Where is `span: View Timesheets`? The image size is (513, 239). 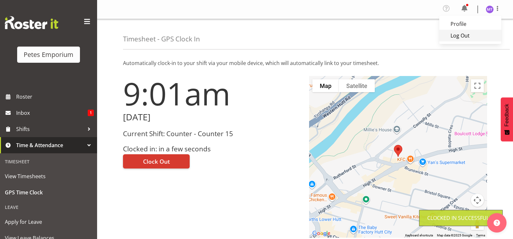
span: View Timesheets is located at coordinates (49, 176).